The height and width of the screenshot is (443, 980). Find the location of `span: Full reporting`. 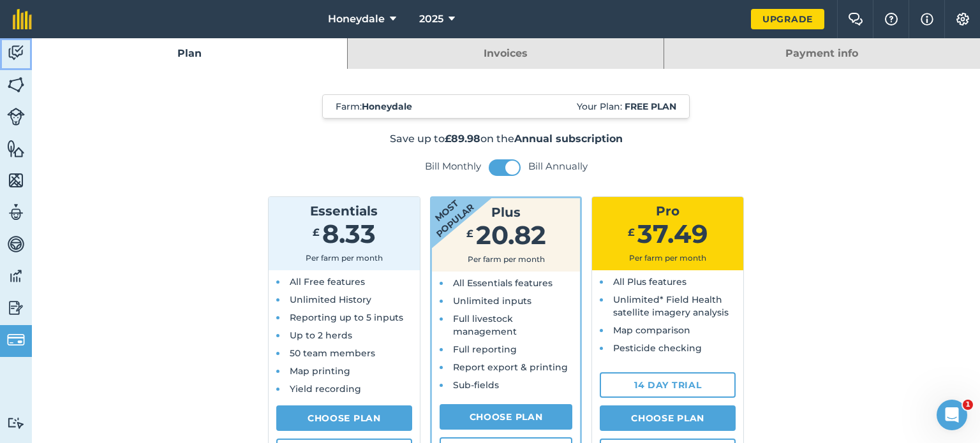

span: Full reporting is located at coordinates (485, 349).